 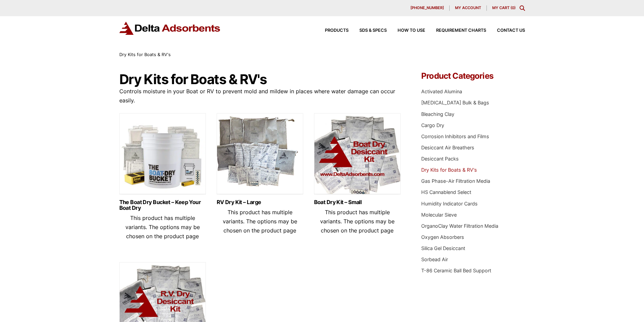 I want to click on a: Dry Kits for Boats & RV's, so click(x=449, y=169).